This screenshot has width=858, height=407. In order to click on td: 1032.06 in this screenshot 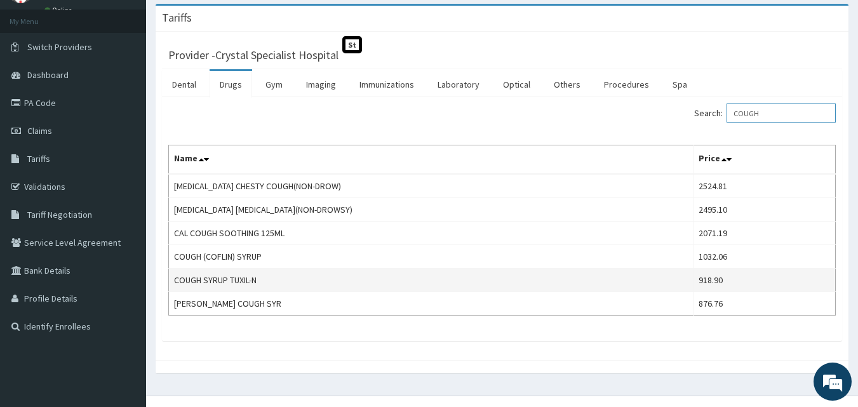, I will do `click(764, 257)`.